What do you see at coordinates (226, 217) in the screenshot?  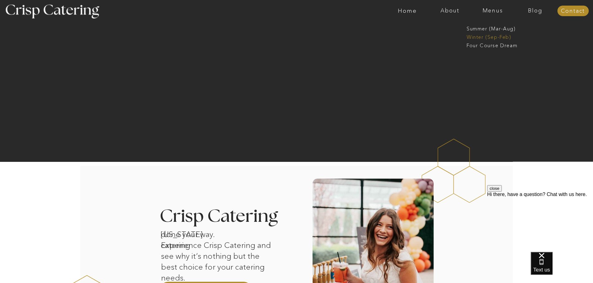 I see `h3: Crisp Catering` at bounding box center [226, 217].